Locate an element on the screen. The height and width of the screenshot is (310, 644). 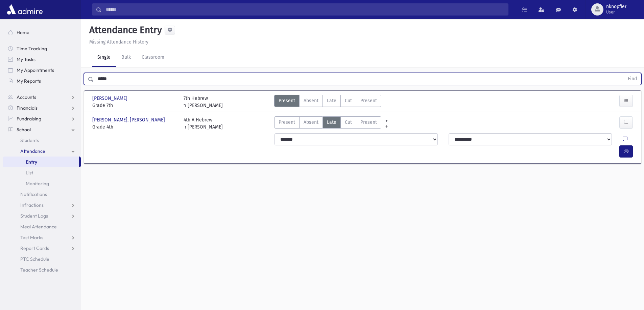
span: Grade 4th is located at coordinates (135, 127).